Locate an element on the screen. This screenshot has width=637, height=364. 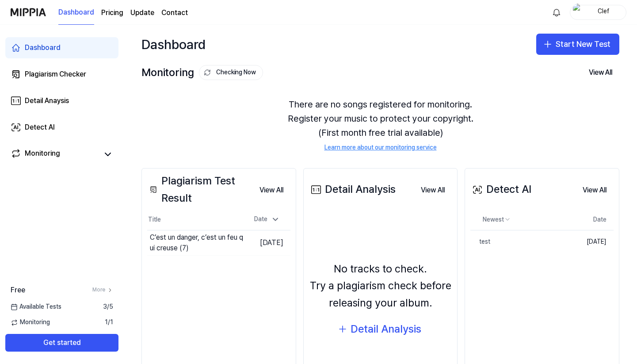
a: Pricing is located at coordinates (113, 13).